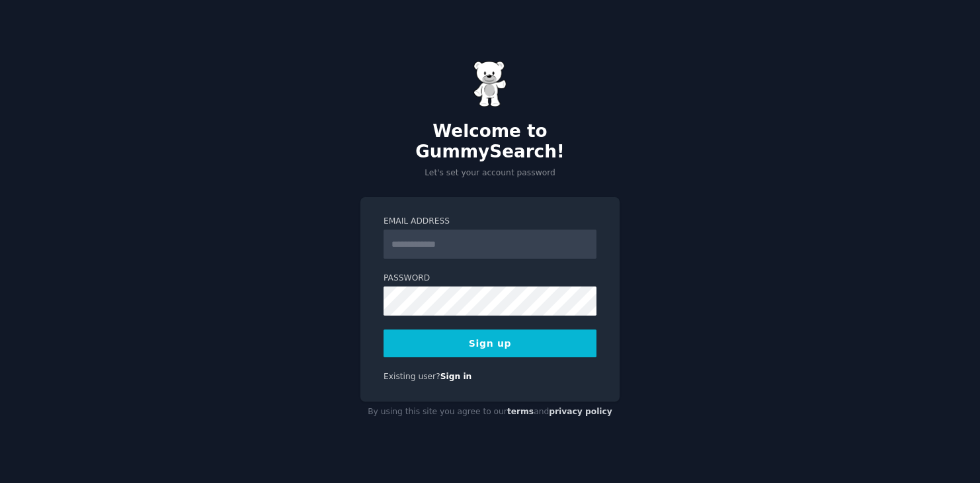 The height and width of the screenshot is (483, 980). I want to click on span: Existing user?, so click(412, 376).